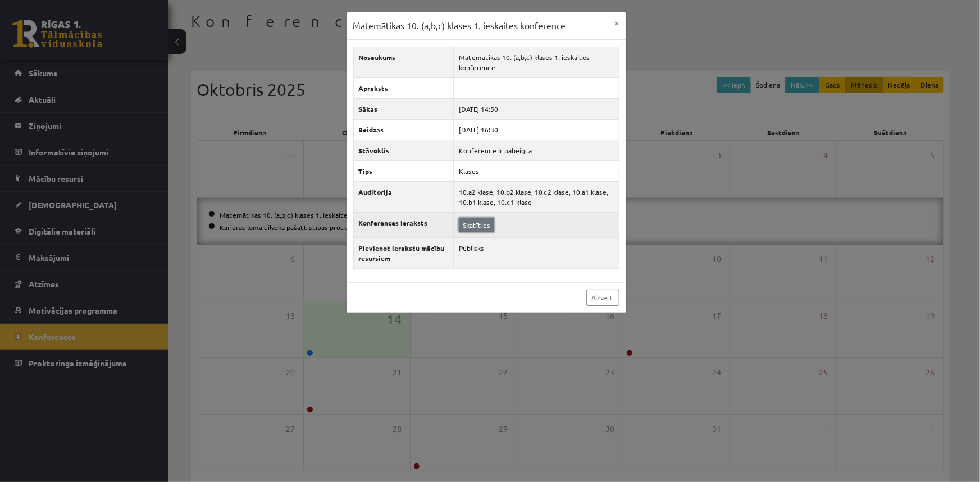 This screenshot has height=482, width=980. I want to click on th: Nosaukums, so click(403, 62).